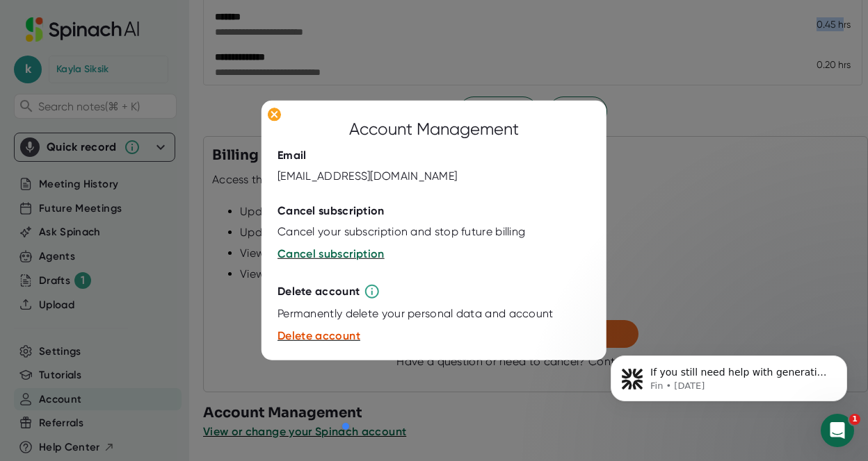 The image size is (868, 461). What do you see at coordinates (331, 211) in the screenshot?
I see `div: Cancel subscription` at bounding box center [331, 211].